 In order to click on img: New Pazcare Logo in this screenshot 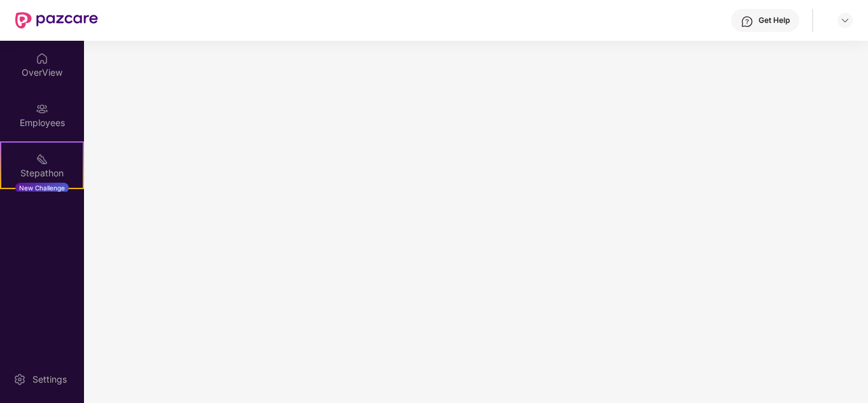, I will do `click(57, 21)`.